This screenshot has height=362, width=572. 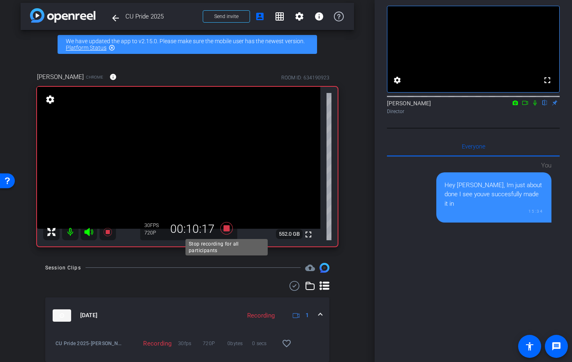 What do you see at coordinates (162, 16) in the screenshot?
I see `span: CU Pride 2025` at bounding box center [162, 16].